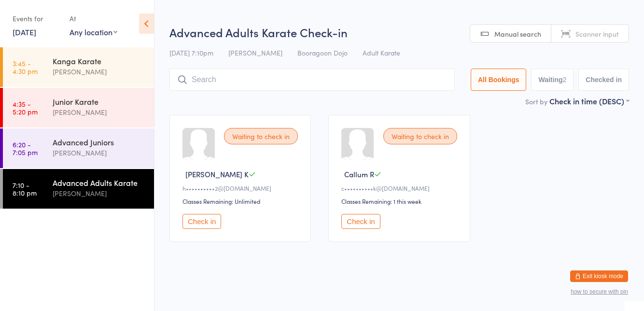 The width and height of the screenshot is (644, 311). What do you see at coordinates (552, 80) in the screenshot?
I see `button: Waiting2` at bounding box center [552, 80].